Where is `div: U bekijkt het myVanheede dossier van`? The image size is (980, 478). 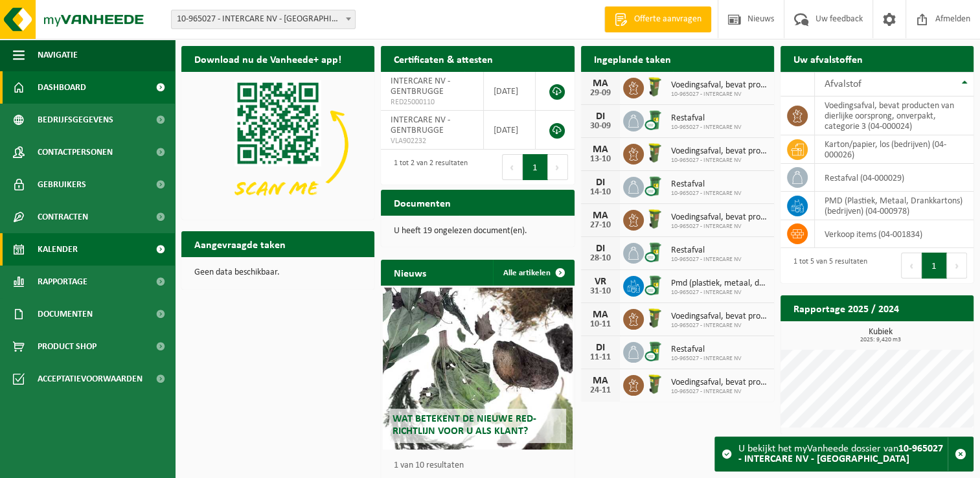
div: U bekijkt het myVanheede dossier van is located at coordinates (842, 454).